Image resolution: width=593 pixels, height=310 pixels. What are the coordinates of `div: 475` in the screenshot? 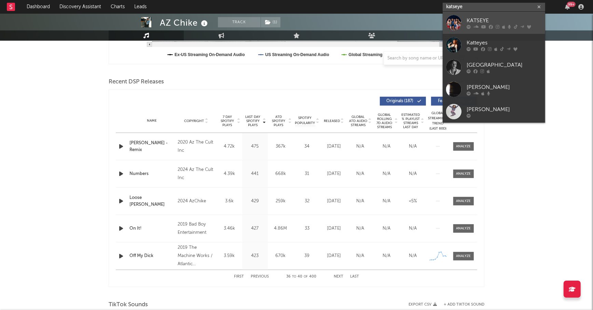 It's located at (255, 146).